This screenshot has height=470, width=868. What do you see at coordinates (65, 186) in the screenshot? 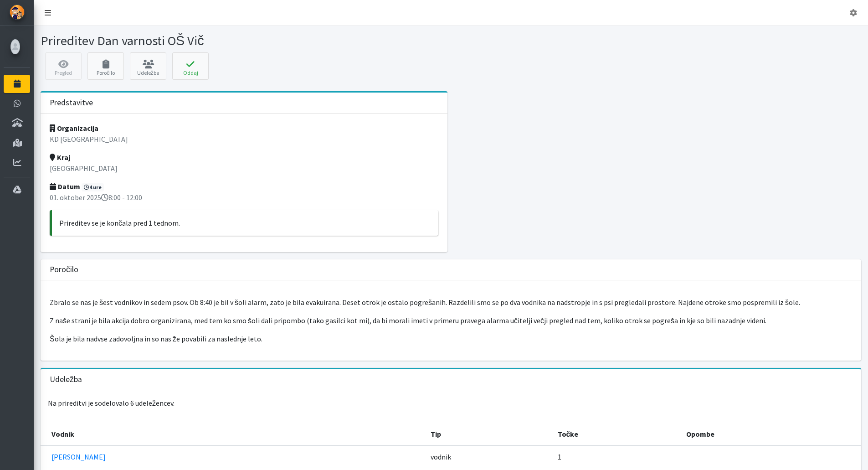
I see `strong: Datum` at bounding box center [65, 186].